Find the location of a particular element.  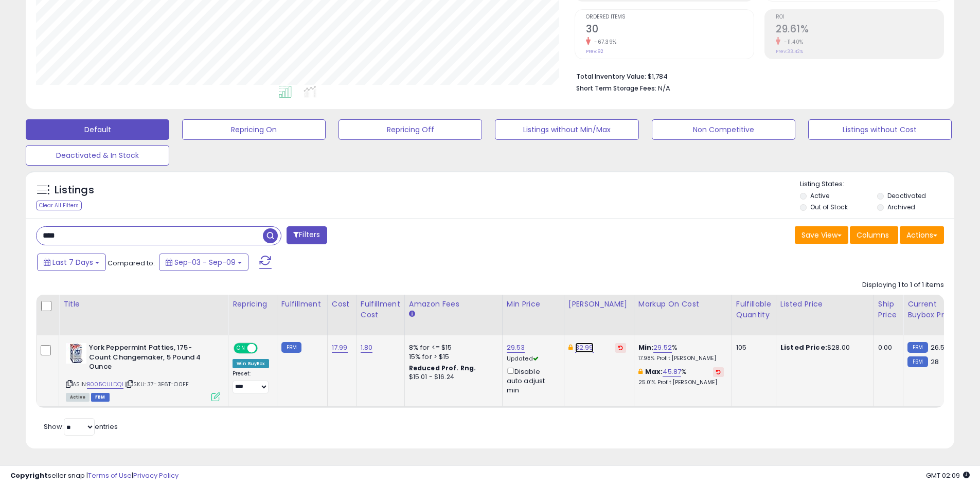

span: Compared to: is located at coordinates (131, 263).